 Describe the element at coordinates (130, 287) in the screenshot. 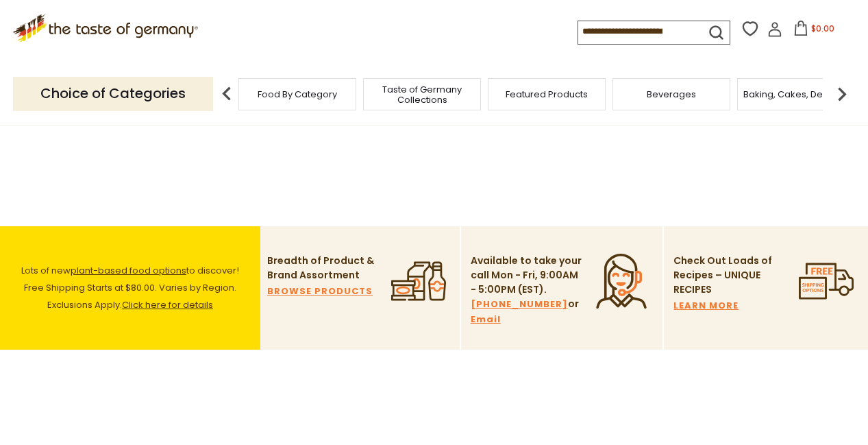

I see `span: Lots of new to discover! Free Shipping Starts at $80.00. Varies by Region. Exclusions Apply.` at that location.